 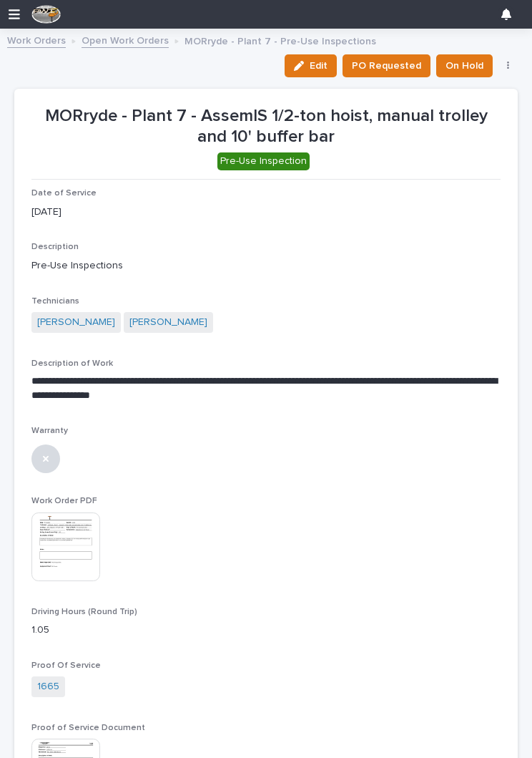 I want to click on span: Edit, so click(x=318, y=66).